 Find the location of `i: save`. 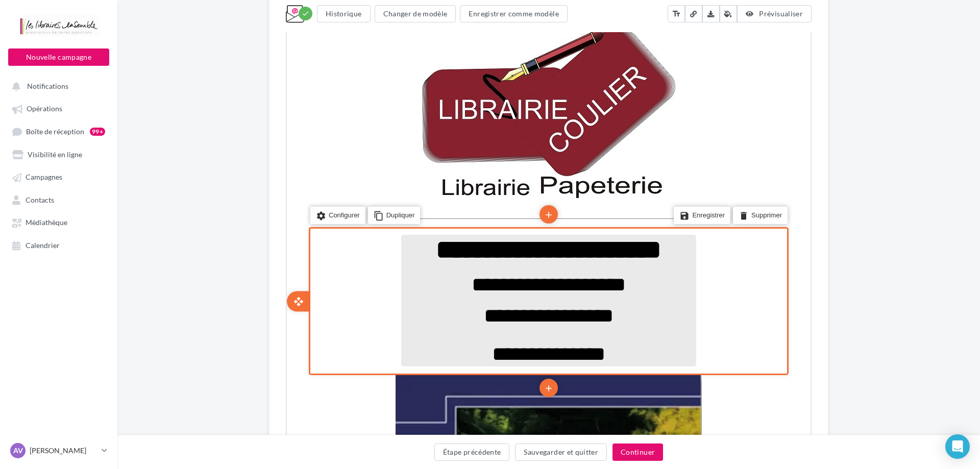

i: save is located at coordinates (398, 217).